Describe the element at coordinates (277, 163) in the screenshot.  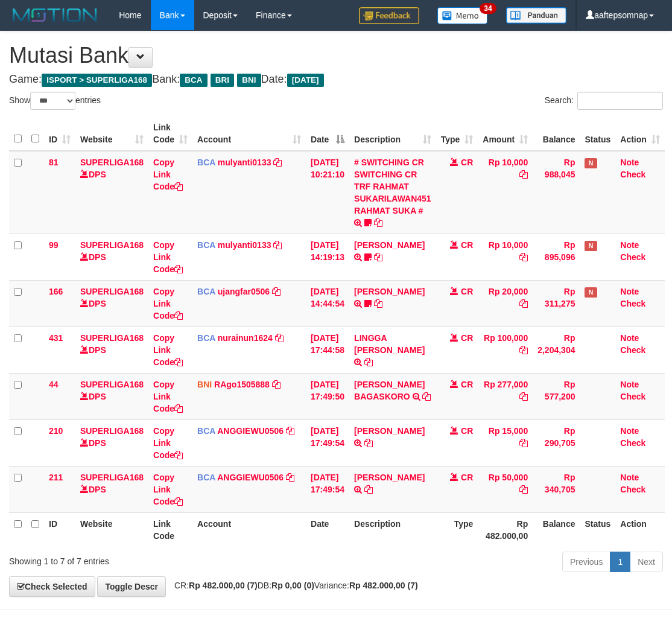
I see `a: Copy mulyanti0133 to clipboard` at that location.